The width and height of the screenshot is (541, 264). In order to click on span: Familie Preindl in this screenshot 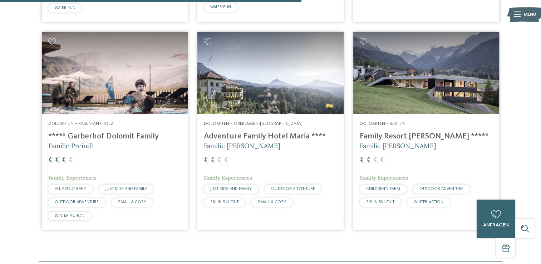, I will do `click(70, 145)`.